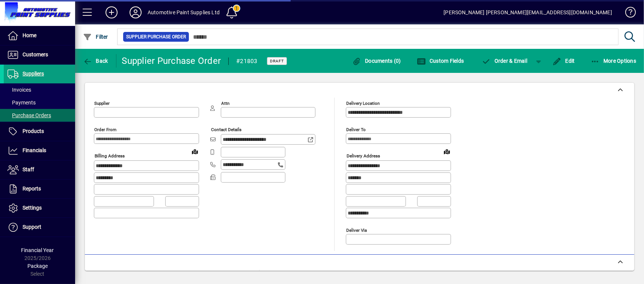 The height and width of the screenshot is (284, 644). Describe the element at coordinates (39, 170) in the screenshot. I see `a: Staff` at that location.